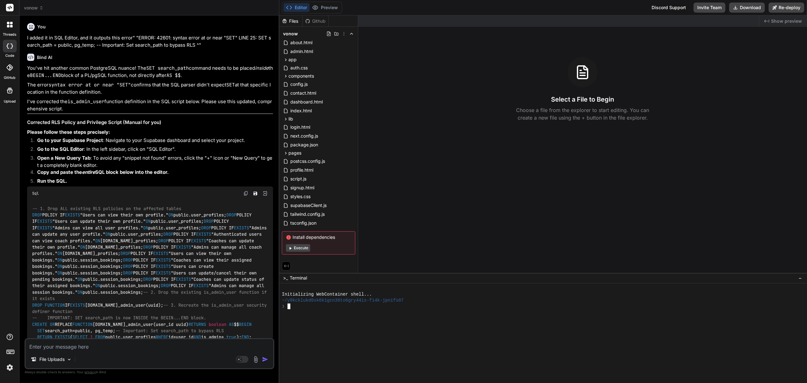 The width and height of the screenshot is (807, 383). Describe the element at coordinates (151, 295) in the screenshot. I see `span: -- 2. Drop the existing is_admin_user function if it exists` at that location.